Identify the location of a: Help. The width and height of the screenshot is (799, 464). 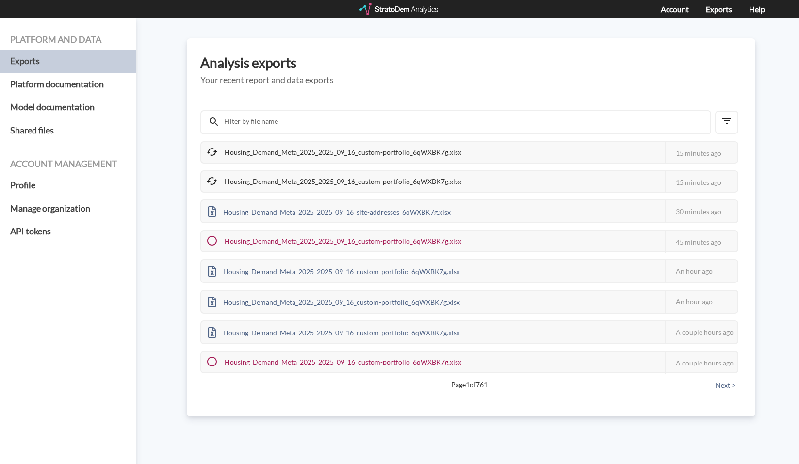
(757, 9).